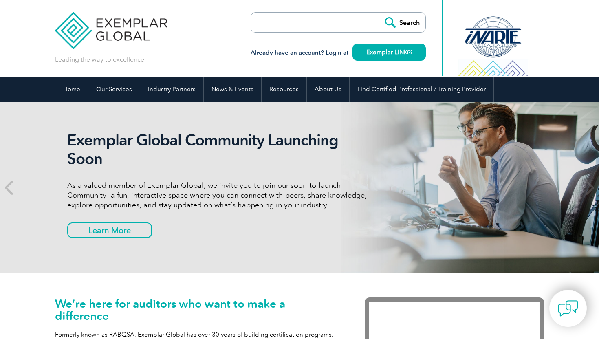 The height and width of the screenshot is (339, 599). Describe the element at coordinates (403, 22) in the screenshot. I see `input: Search` at that location.